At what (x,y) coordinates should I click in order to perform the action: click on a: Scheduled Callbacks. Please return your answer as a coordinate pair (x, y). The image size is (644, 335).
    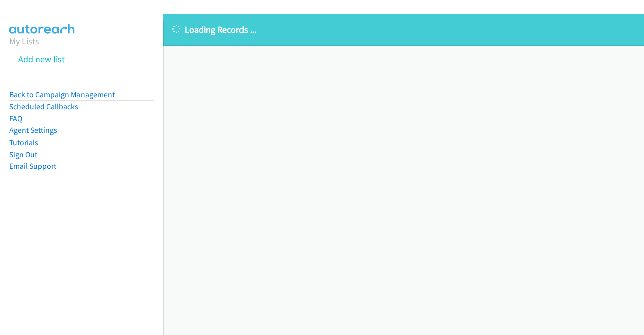
    Looking at the image, I should click on (44, 106).